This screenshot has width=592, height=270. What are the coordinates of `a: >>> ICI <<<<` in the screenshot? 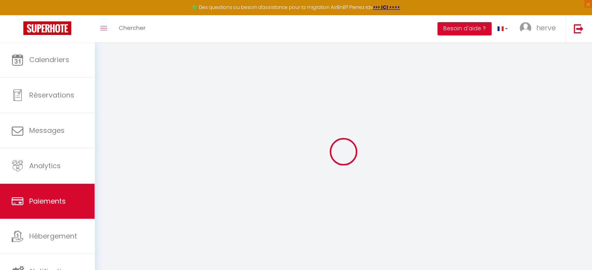 It's located at (386, 7).